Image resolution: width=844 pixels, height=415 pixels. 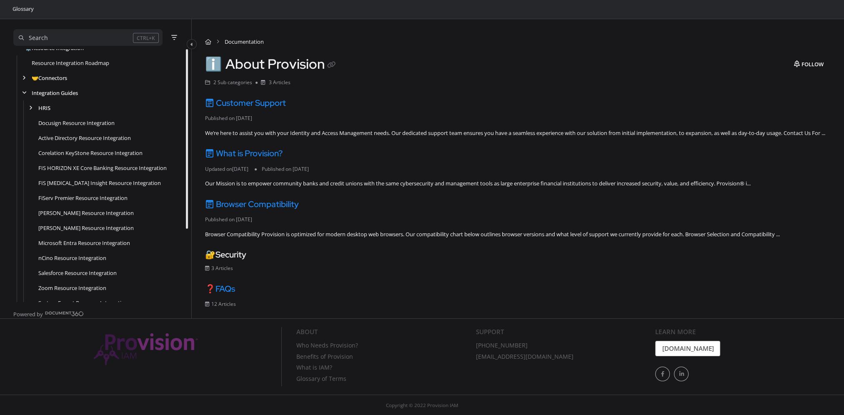 I want to click on a: Benefits of Provision, so click(x=383, y=357).